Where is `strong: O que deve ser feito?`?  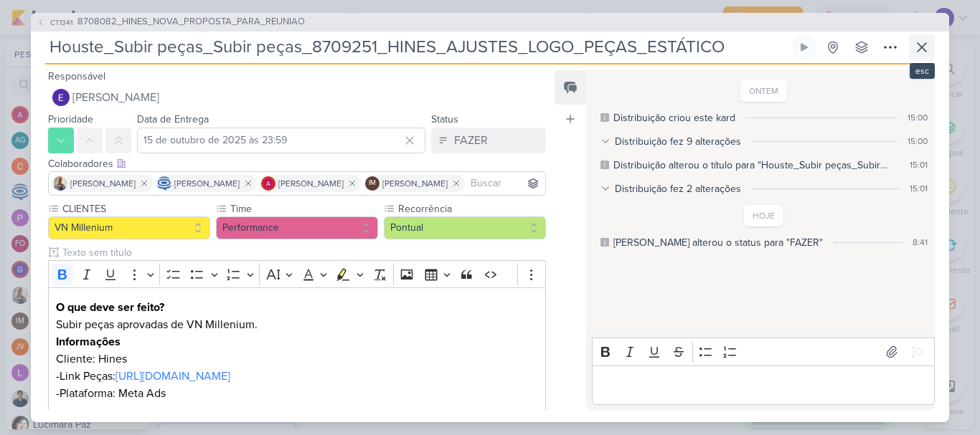 strong: O que deve ser feito? is located at coordinates (109, 308).